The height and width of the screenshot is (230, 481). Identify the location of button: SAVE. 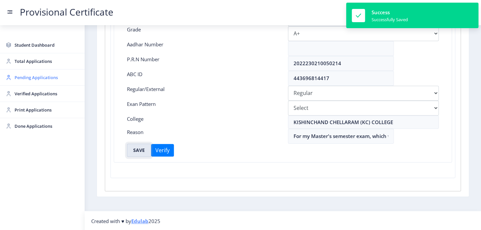
(139, 150).